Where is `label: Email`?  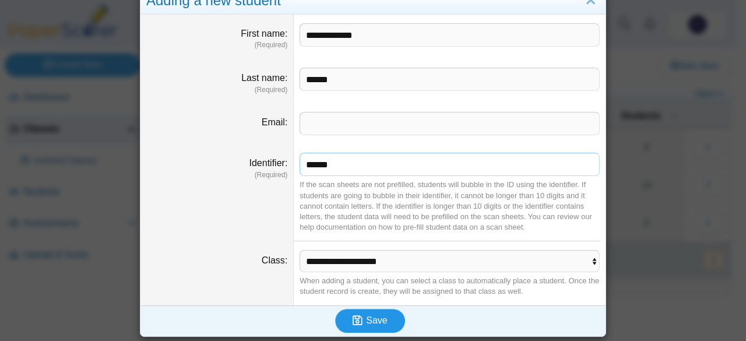 label: Email is located at coordinates (275, 122).